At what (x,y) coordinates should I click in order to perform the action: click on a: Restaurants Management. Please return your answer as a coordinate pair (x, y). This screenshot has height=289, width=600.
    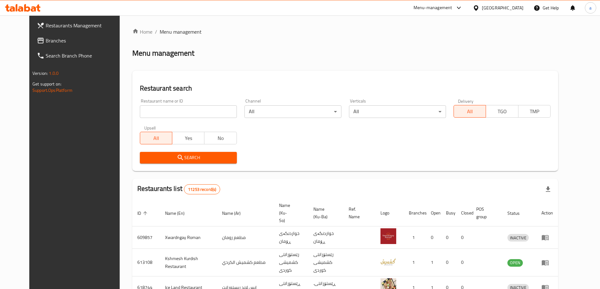
    Looking at the image, I should click on (81, 26).